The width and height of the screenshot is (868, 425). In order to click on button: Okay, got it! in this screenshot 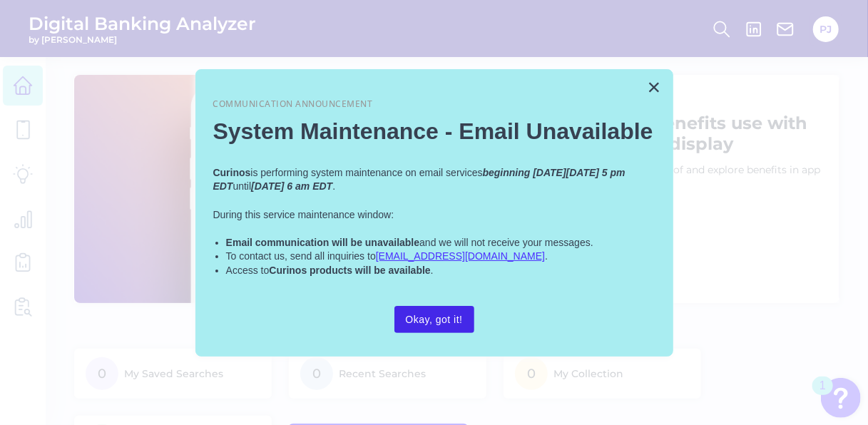, I will do `click(434, 319)`.